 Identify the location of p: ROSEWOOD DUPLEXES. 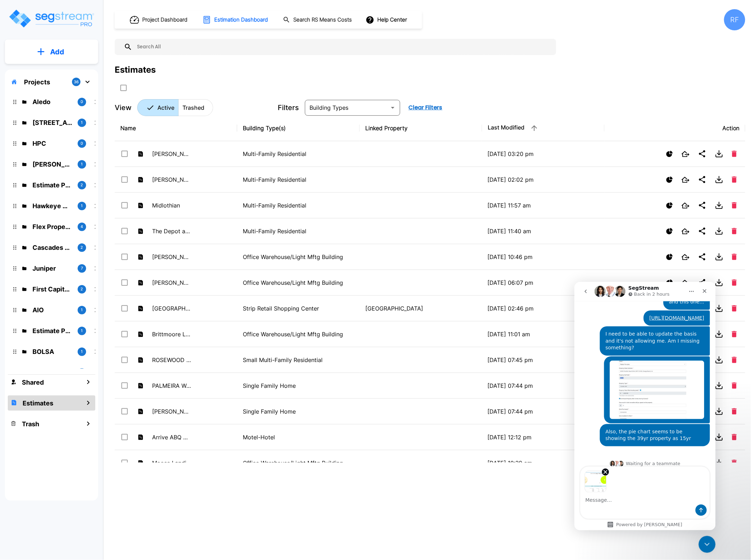
(171, 359).